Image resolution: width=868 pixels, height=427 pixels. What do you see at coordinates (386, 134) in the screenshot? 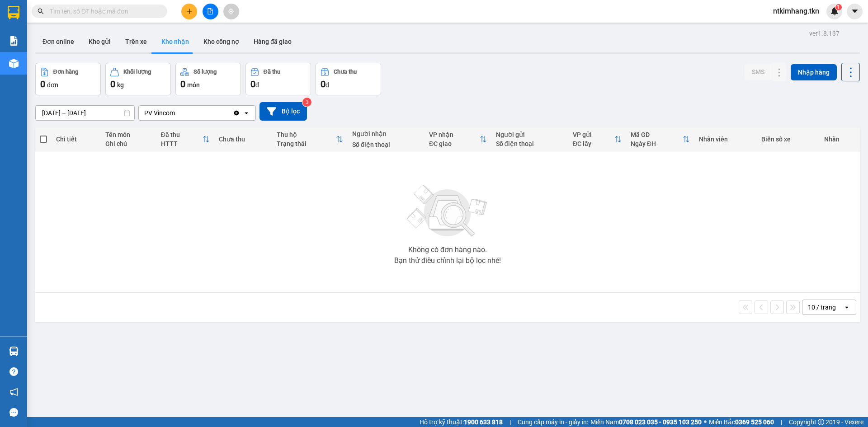
I see `div: Người nhận` at bounding box center [386, 134].